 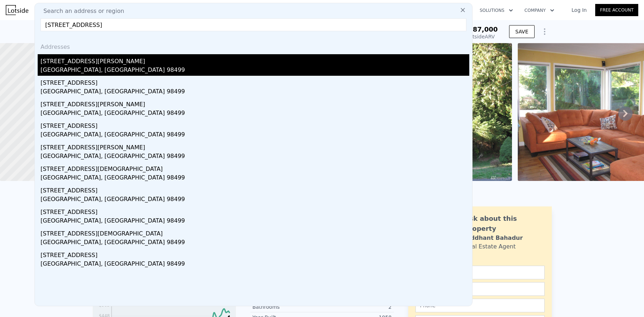 I want to click on a: Log In, so click(x=579, y=10).